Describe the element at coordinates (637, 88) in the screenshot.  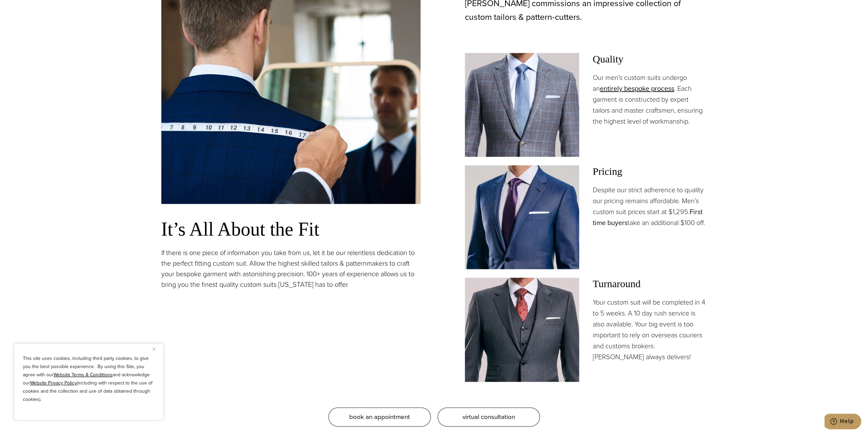
I see `a: entirely bespoke process` at that location.